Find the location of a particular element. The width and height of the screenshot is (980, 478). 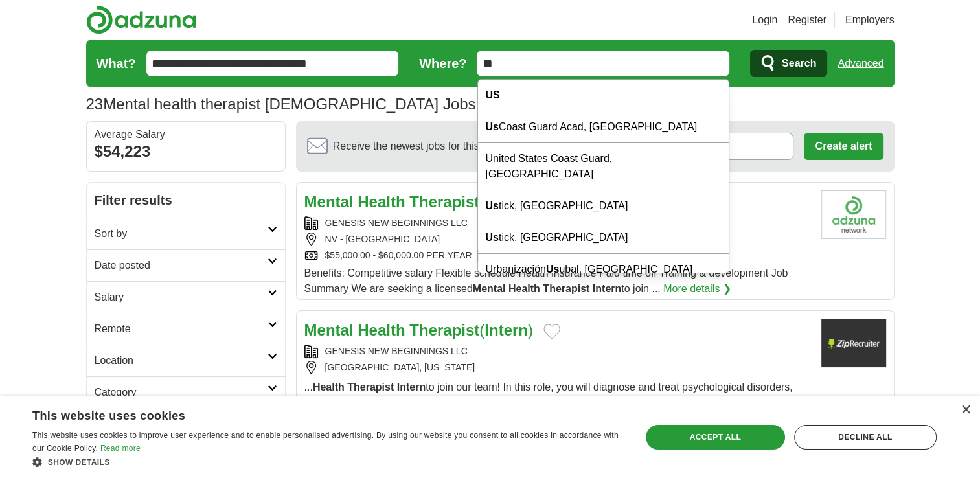

label: Where? is located at coordinates (442, 64).